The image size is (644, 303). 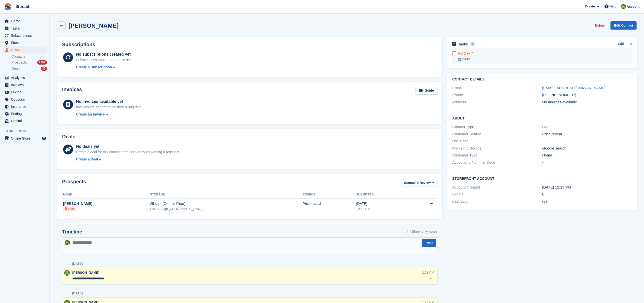 I want to click on h2: Deals, so click(x=69, y=137).